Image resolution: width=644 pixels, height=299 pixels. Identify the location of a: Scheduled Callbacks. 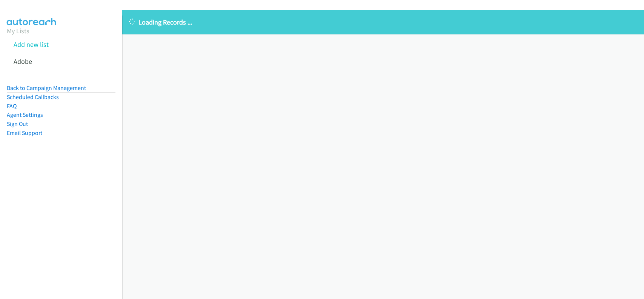
(33, 97).